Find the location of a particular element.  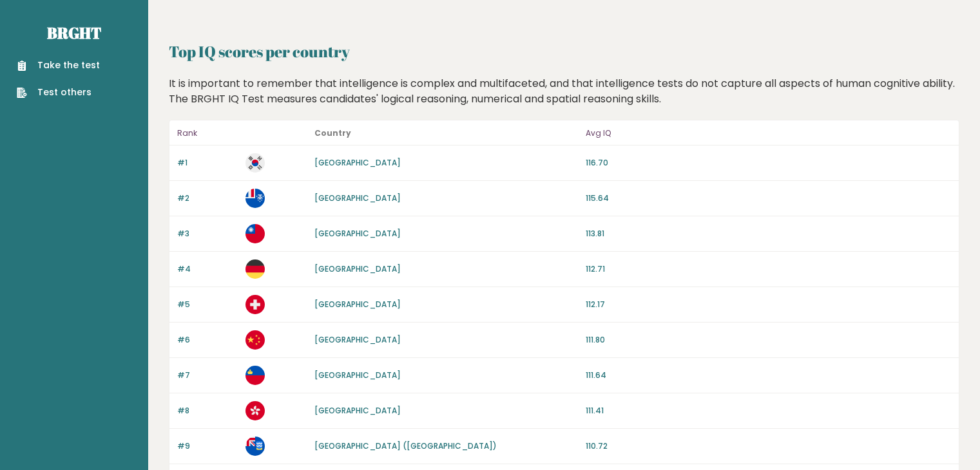

img: cn.svg is located at coordinates (255, 340).